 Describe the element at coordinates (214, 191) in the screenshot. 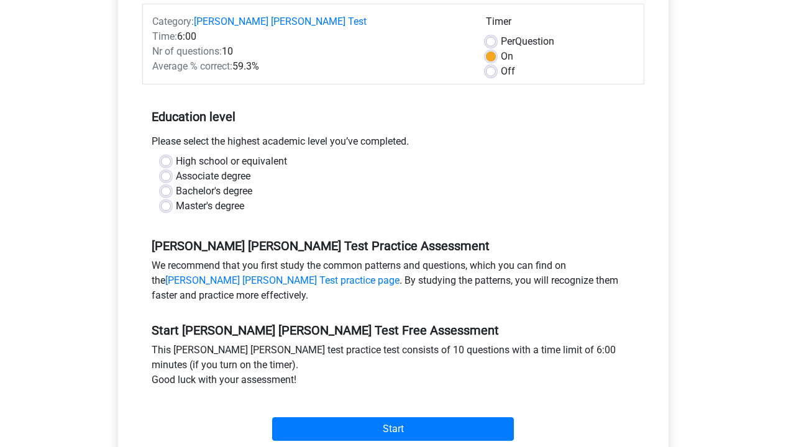

I see `label: Bachelor's degree` at that location.